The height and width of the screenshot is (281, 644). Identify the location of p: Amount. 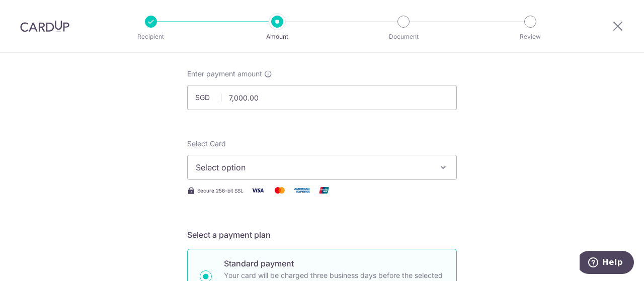
(277, 37).